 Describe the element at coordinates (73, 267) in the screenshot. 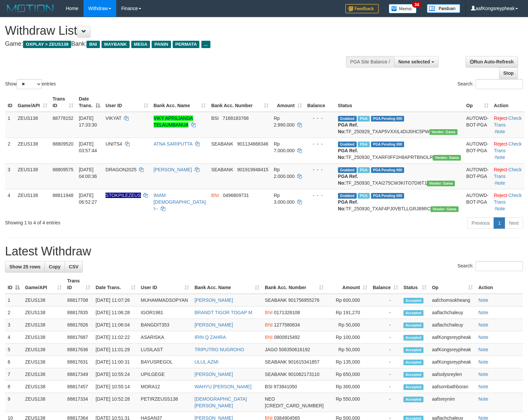

I see `a: CSV` at that location.